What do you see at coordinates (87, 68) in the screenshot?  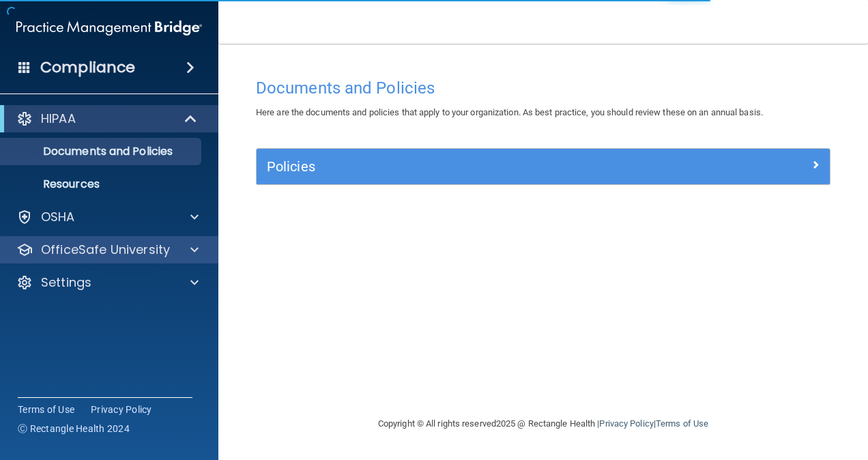 I see `h4: Compliance` at bounding box center [87, 68].